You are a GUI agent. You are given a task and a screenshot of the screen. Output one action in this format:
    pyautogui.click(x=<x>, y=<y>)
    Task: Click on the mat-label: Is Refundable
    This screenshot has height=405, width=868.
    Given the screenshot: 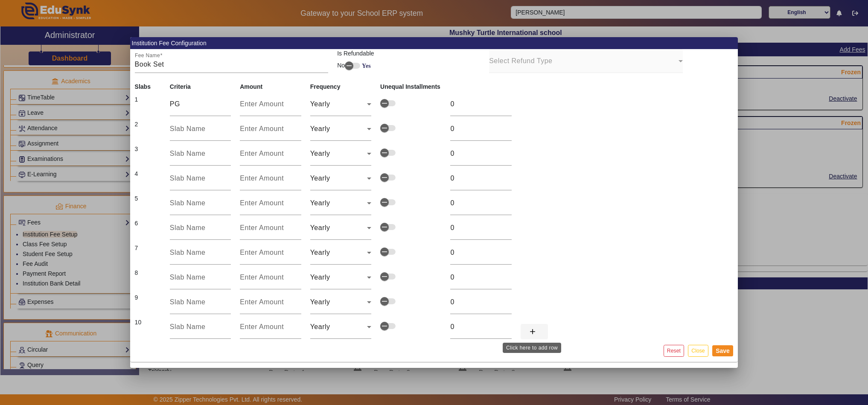 What is the action you would take?
    pyautogui.click(x=355, y=53)
    